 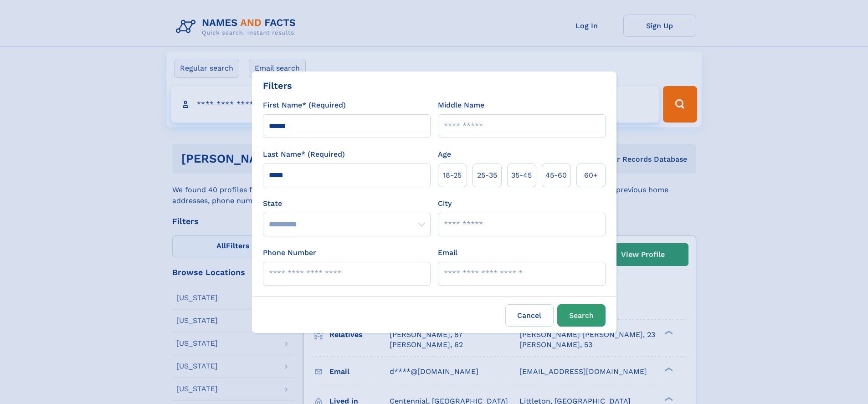 What do you see at coordinates (289, 253) in the screenshot?
I see `label: Phone Number` at bounding box center [289, 253].